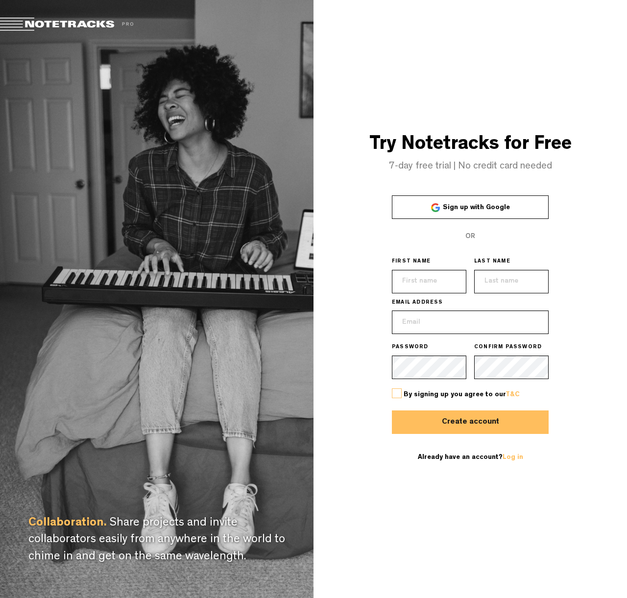 The height and width of the screenshot is (598, 627). I want to click on span: LAST NAME, so click(492, 262).